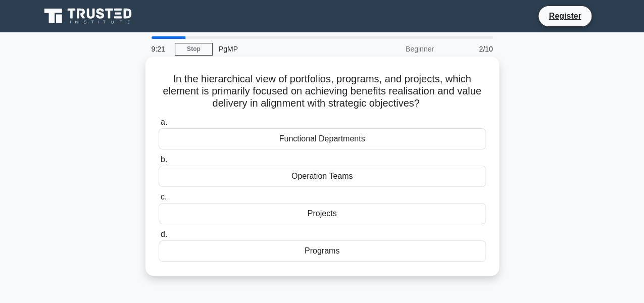  Describe the element at coordinates (163, 234) in the screenshot. I see `span: d.` at that location.